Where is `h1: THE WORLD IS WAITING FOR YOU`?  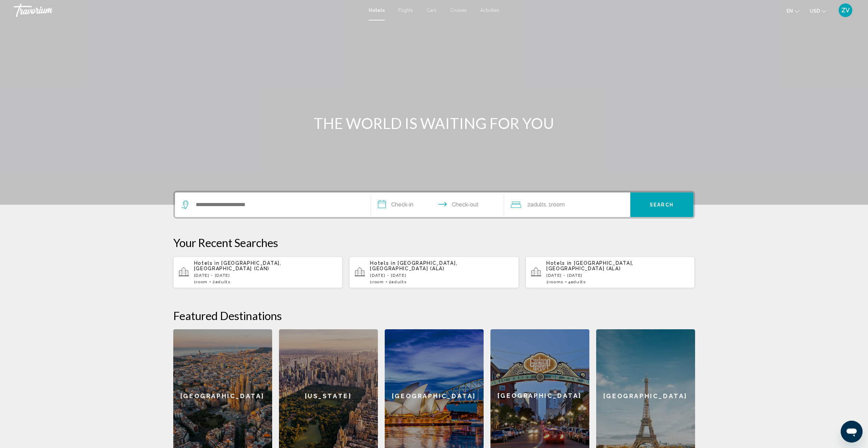 h1: THE WORLD IS WAITING FOR YOU is located at coordinates (434, 123).